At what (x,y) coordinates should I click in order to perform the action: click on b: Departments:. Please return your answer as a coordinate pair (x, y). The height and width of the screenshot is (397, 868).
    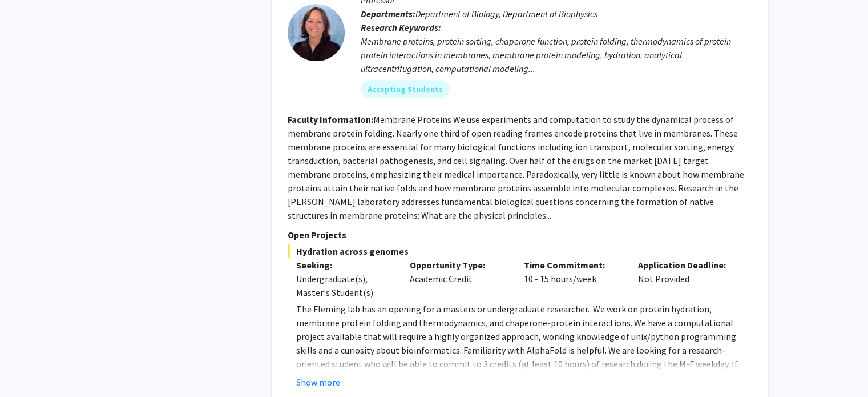
    Looking at the image, I should click on (388, 14).